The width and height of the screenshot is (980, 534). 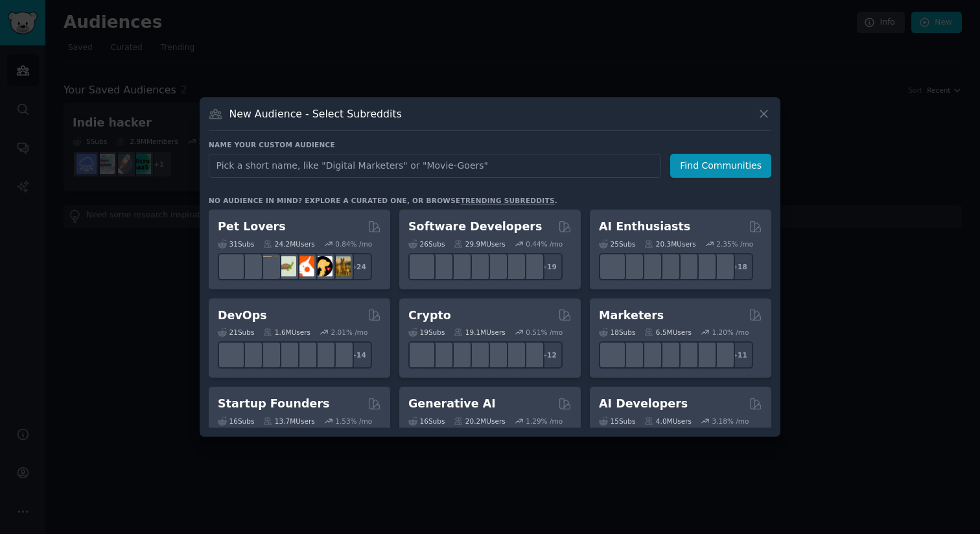 I want to click on img: dogbreed, so click(x=341, y=266).